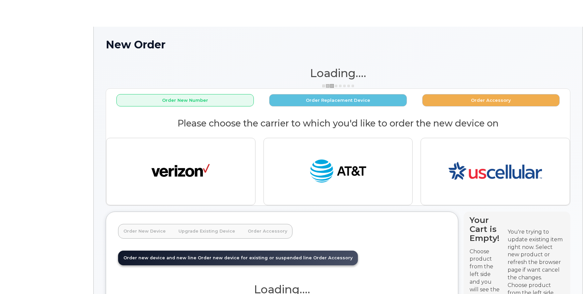  I want to click on img: verizon-ab2890fd1dd4a6c9cf5f392cd2db4626a3dae38ee8226e09bcb5c993c4c79f81.png, so click(180, 171).